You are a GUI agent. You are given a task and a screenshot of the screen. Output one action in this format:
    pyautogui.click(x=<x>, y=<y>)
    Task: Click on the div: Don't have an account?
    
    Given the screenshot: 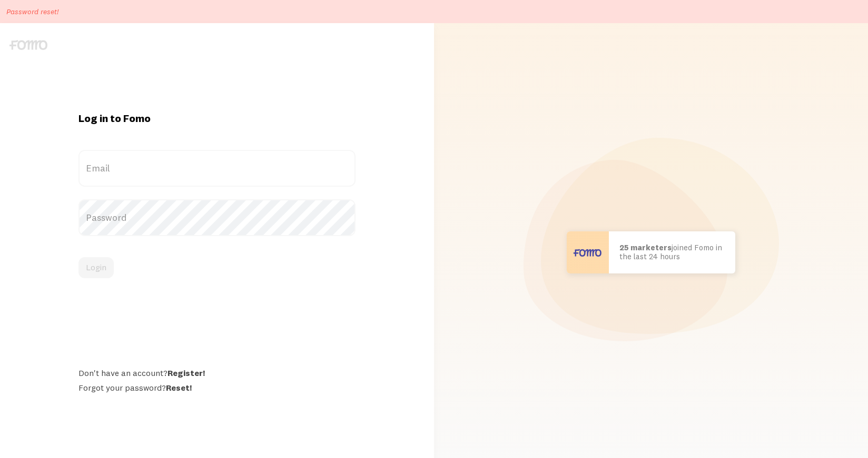 What is the action you would take?
    pyautogui.click(x=216, y=373)
    